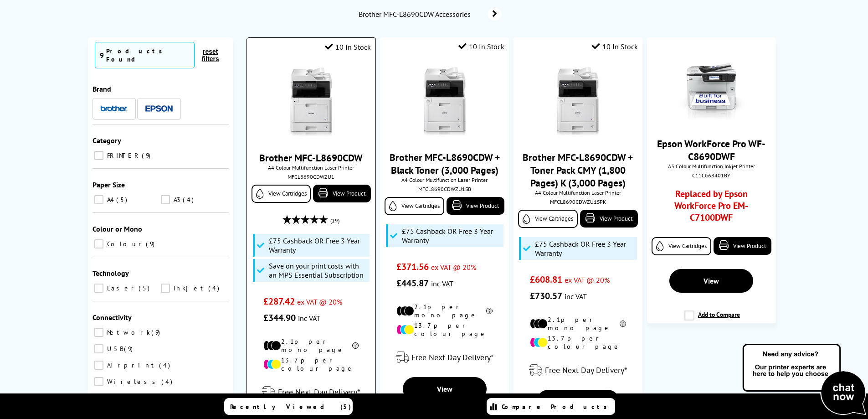  I want to click on a: Epson WorkForce Pro WF-C8690DWF, so click(711, 150).